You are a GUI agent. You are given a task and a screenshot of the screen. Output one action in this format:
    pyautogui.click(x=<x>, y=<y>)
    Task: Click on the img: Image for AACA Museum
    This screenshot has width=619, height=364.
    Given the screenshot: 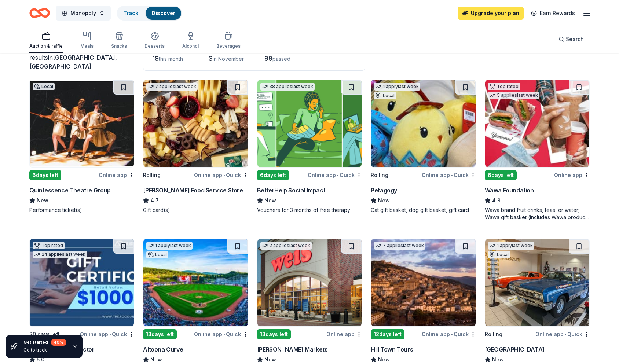 What is the action you would take?
    pyautogui.click(x=538, y=283)
    